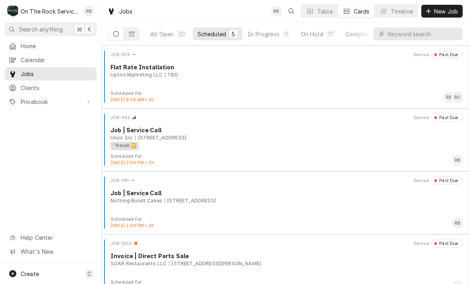 Image resolution: width=469 pixels, height=284 pixels. What do you see at coordinates (41, 29) in the screenshot?
I see `span: Search anything` at bounding box center [41, 29].